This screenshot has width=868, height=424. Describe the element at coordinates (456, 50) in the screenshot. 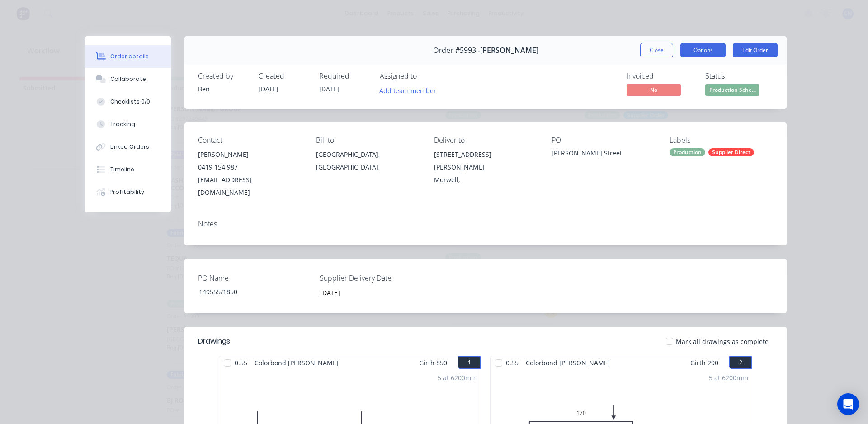

I see `span: Order #5993 -` at that location.